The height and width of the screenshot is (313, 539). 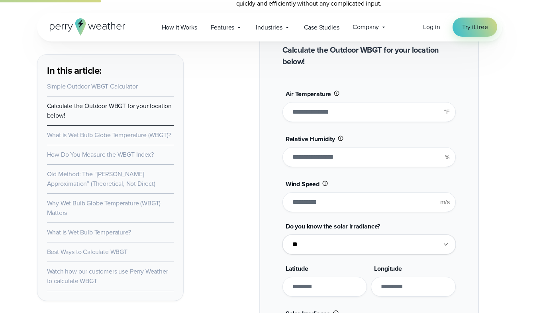 What do you see at coordinates (110, 71) in the screenshot?
I see `h3: In this article:` at bounding box center [110, 71].